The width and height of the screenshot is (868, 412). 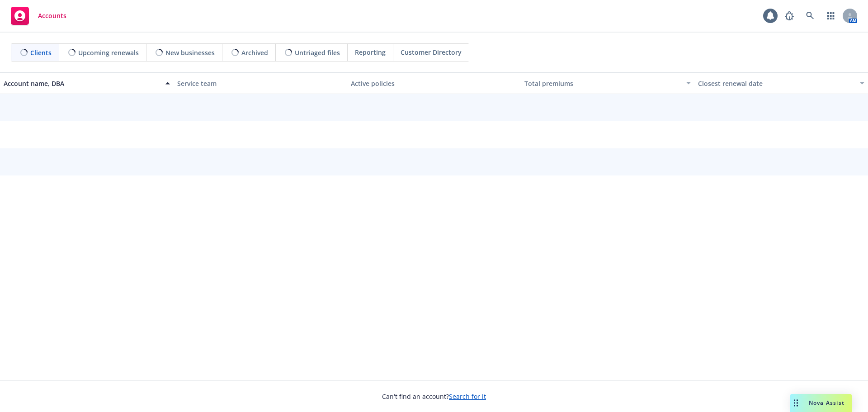 I want to click on span: Archived, so click(x=255, y=53).